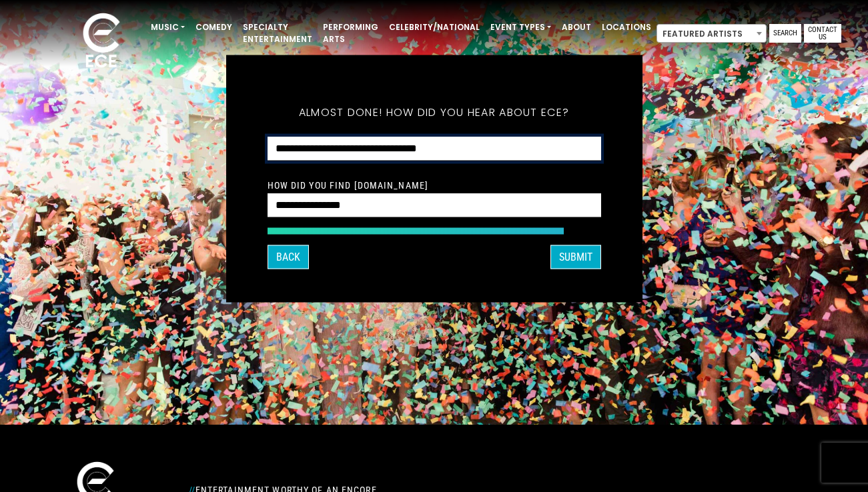  What do you see at coordinates (576, 27) in the screenshot?
I see `a: About` at bounding box center [576, 27].